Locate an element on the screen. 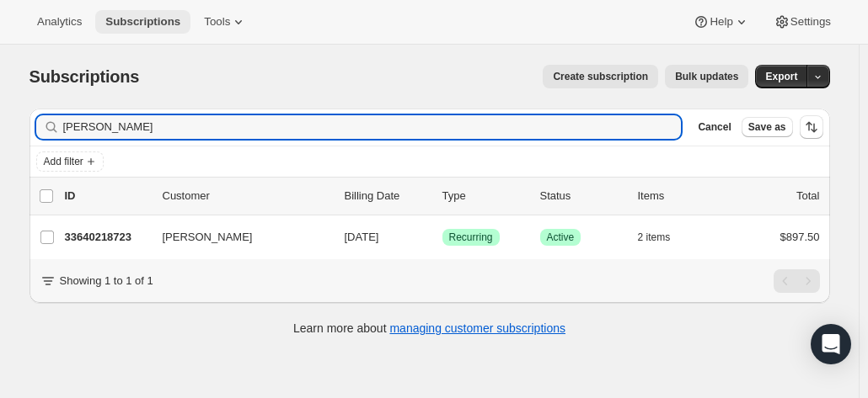 The height and width of the screenshot is (398, 868). div: Items is located at coordinates (680, 196).